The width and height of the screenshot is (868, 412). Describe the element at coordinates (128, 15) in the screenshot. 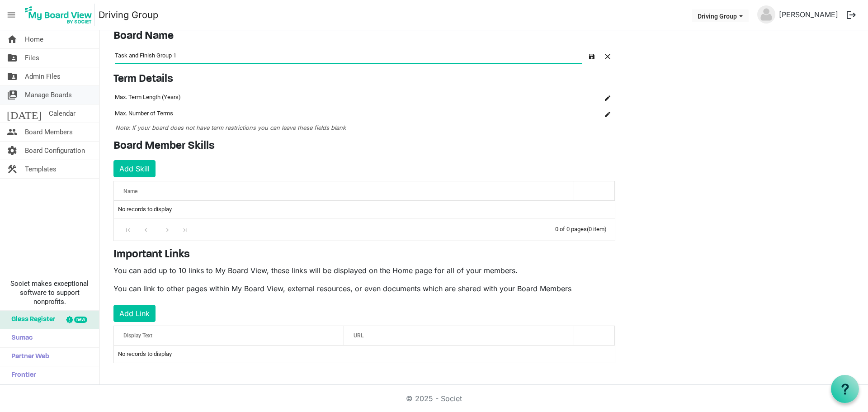

I see `a: Driving Group` at that location.